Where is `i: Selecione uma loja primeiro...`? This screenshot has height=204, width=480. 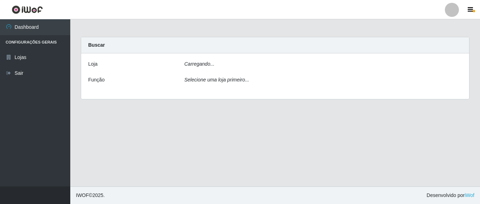
i: Selecione uma loja primeiro... is located at coordinates (217, 80).